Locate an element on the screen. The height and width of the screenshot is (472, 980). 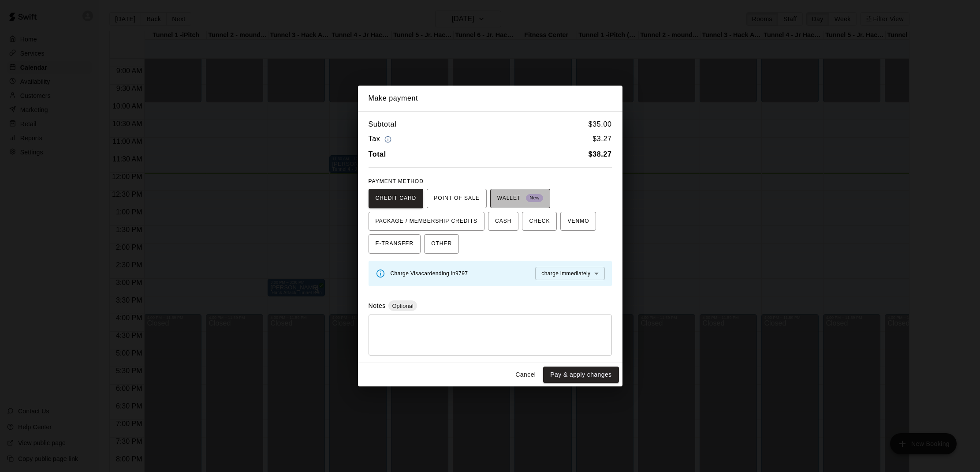
button: CASH is located at coordinates (503, 221).